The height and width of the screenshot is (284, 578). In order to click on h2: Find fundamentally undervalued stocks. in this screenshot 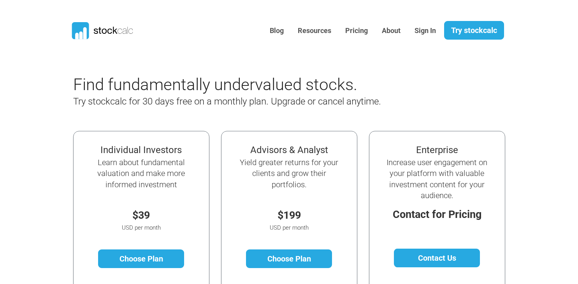, I will do `click(252, 85)`.